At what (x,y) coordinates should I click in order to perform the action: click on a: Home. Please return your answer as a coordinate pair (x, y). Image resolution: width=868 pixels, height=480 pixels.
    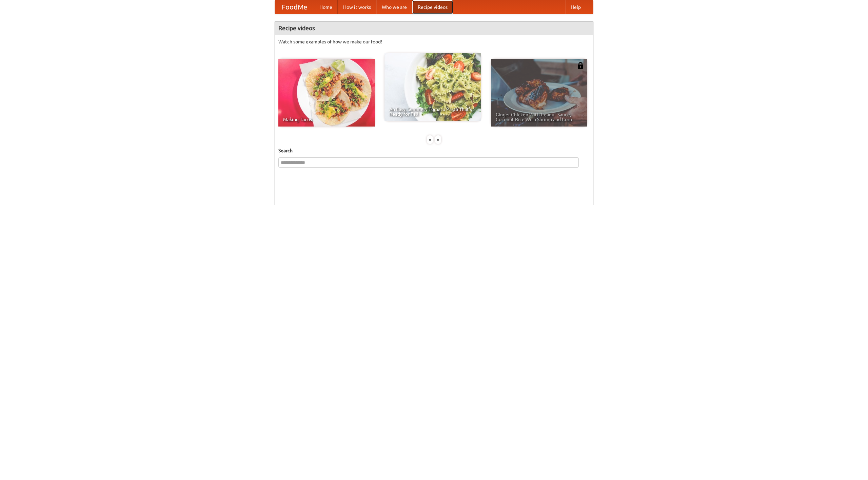
    Looking at the image, I should click on (326, 7).